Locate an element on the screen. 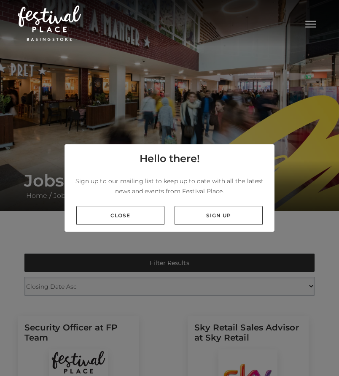 The width and height of the screenshot is (339, 376). p: Sign up to our mailing list to keep up to date with all the latest news and events from Festival ... is located at coordinates (170, 186).